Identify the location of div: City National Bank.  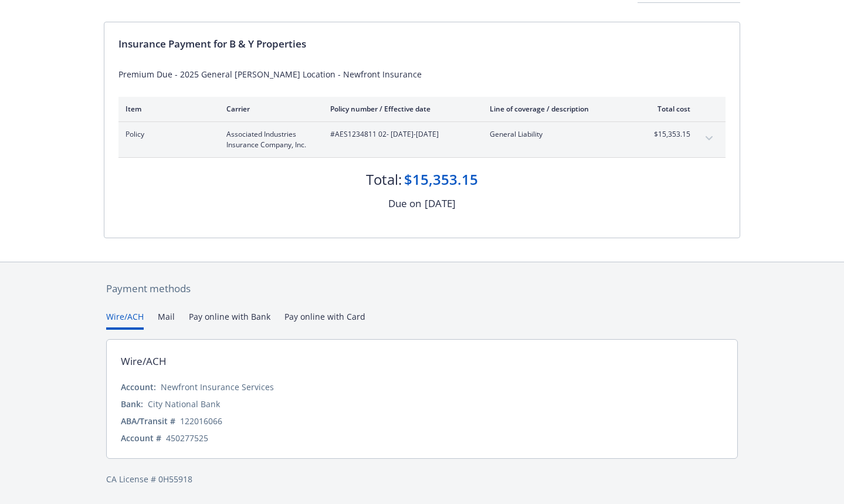
(184, 403).